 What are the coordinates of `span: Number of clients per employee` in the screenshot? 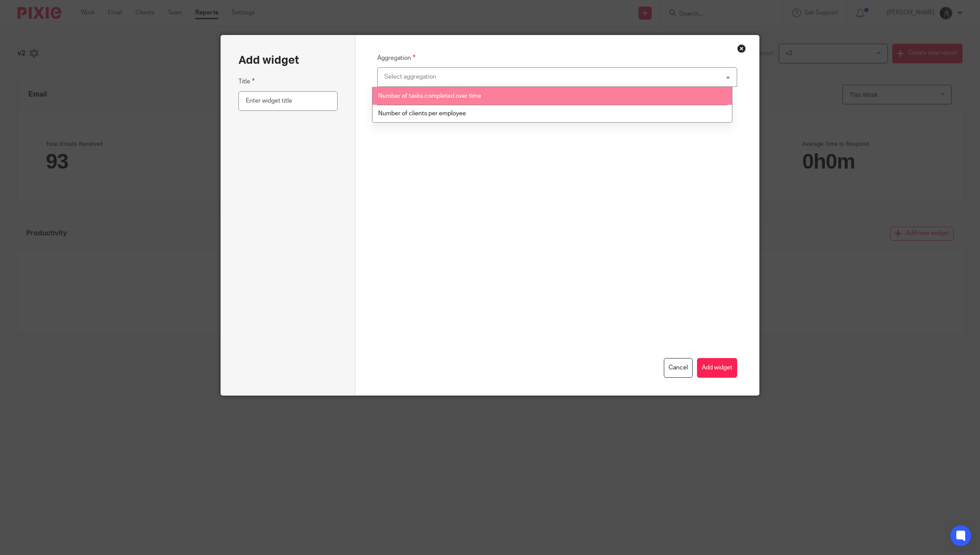 It's located at (422, 113).